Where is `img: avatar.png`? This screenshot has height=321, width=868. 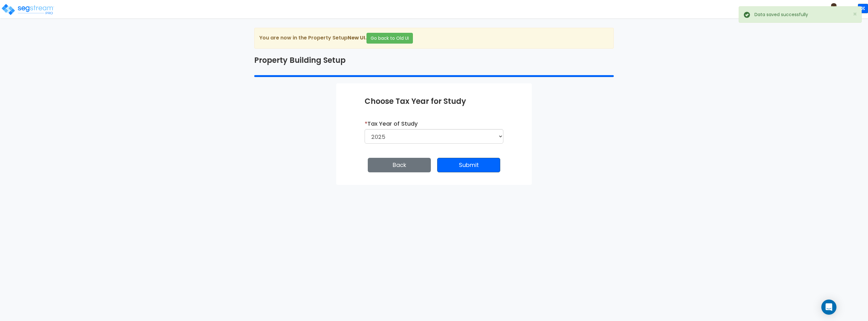
img: avatar.png is located at coordinates (833, 9).